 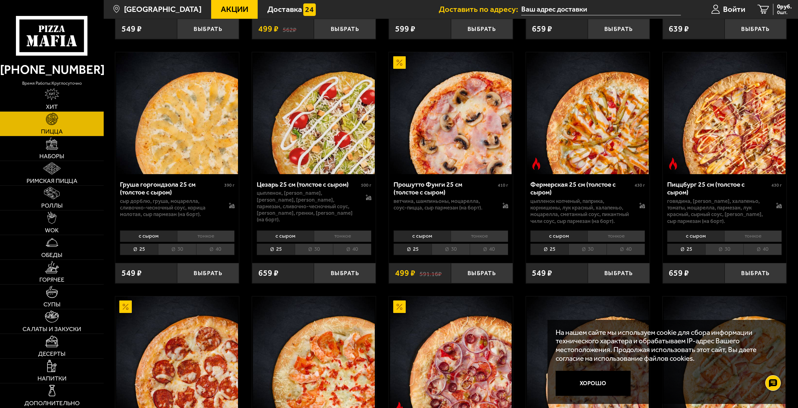 I want to click on span: Десерты, so click(x=52, y=354).